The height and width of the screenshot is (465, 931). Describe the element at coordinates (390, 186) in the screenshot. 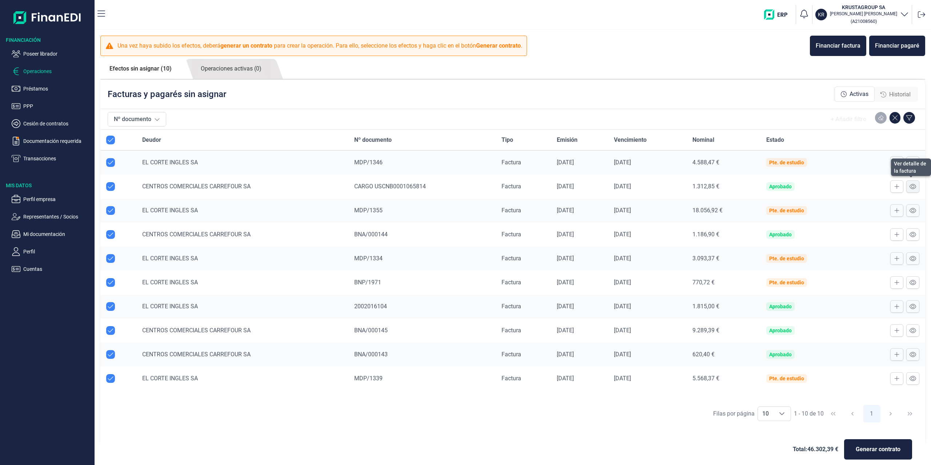

I see `span: CARGO USCNB0001065814` at that location.